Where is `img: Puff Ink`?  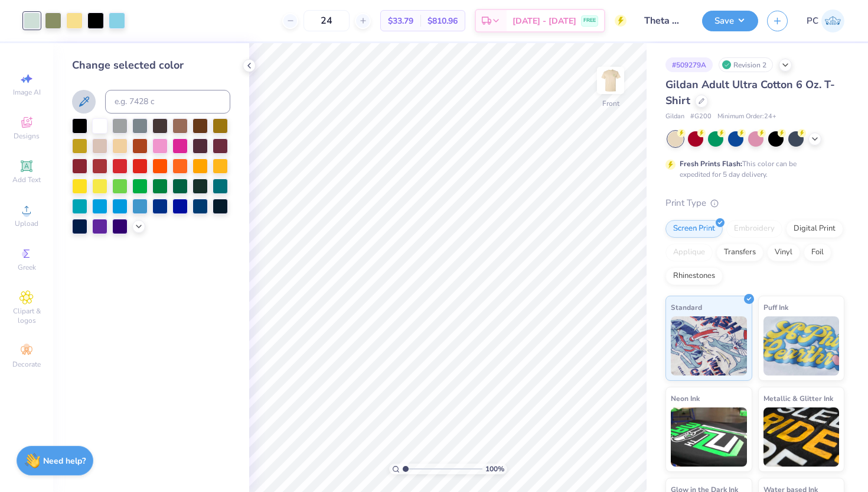 img: Puff Ink is located at coordinates (801, 346).